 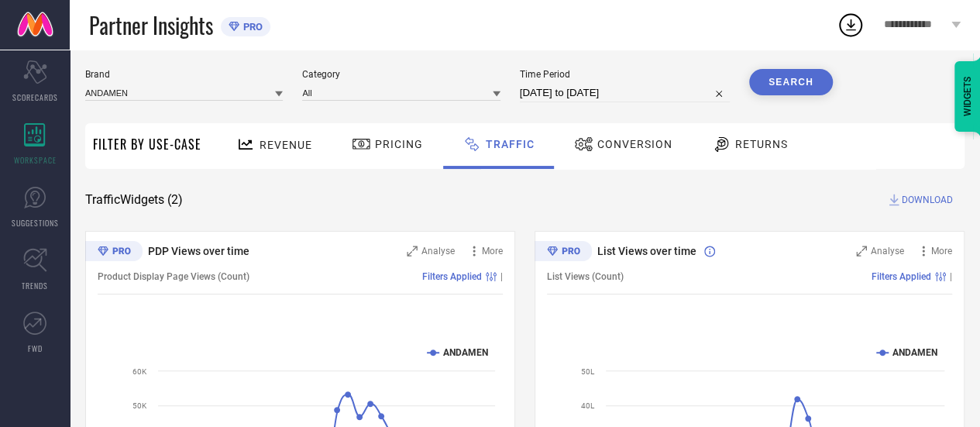 I want to click on span: Traffic, so click(x=510, y=144).